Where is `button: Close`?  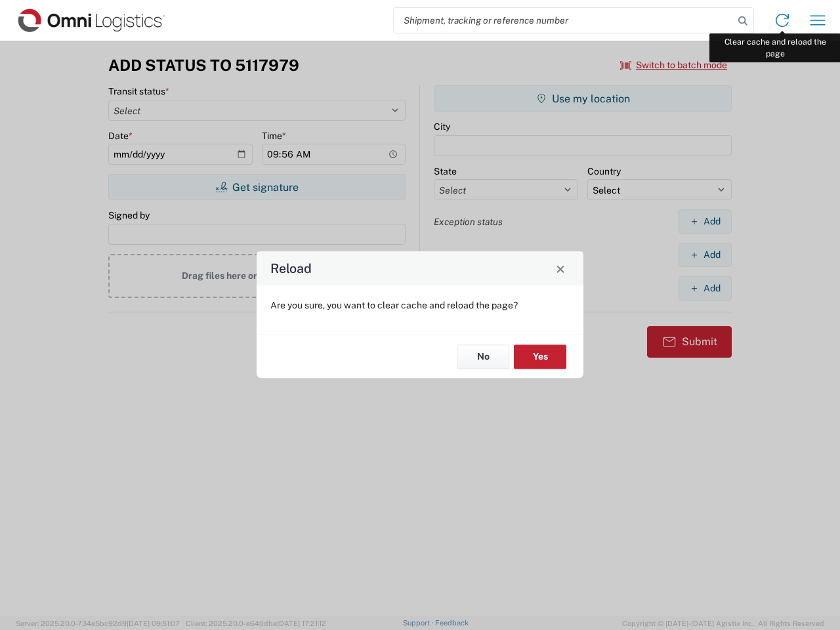
button: Close is located at coordinates (561, 269).